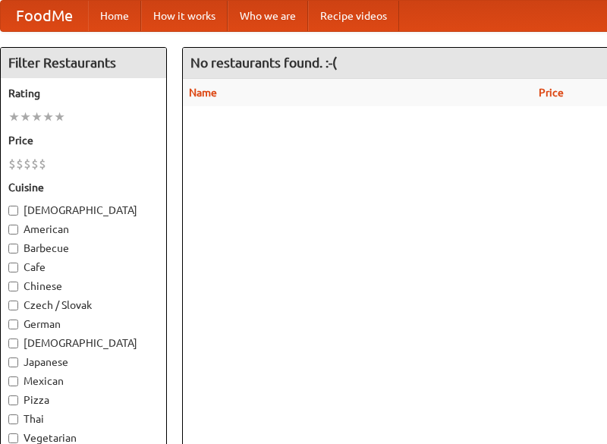 Image resolution: width=607 pixels, height=444 pixels. What do you see at coordinates (353, 16) in the screenshot?
I see `a: Recipe videos` at bounding box center [353, 16].